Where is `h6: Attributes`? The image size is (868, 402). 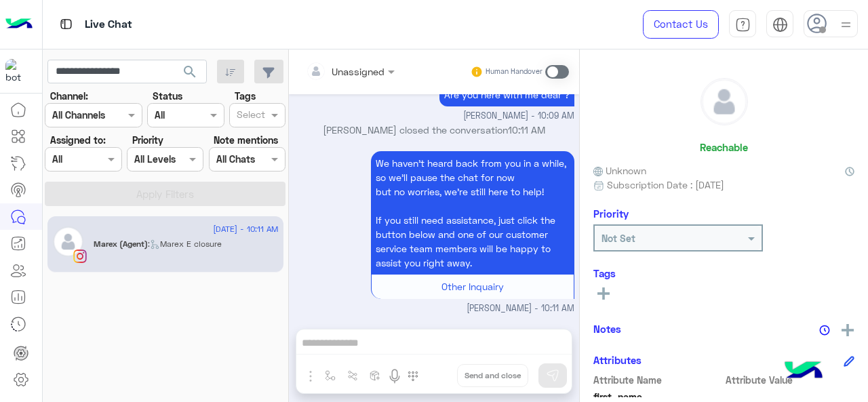 h6: Attributes is located at coordinates (617, 360).